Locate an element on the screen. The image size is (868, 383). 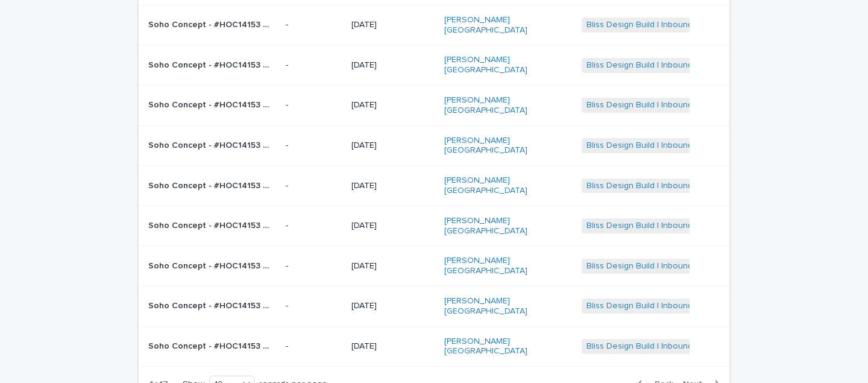
p: Soho Concept - #HOC14153 Prada stackable chair in bone faux leather | 72646 is located at coordinates (210, 104).